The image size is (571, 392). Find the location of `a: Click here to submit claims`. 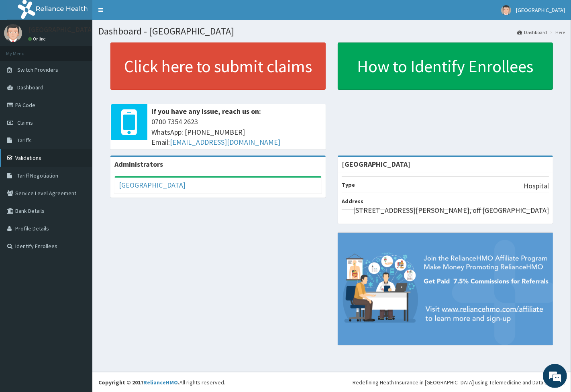

a: Click here to submit claims is located at coordinates (218, 66).